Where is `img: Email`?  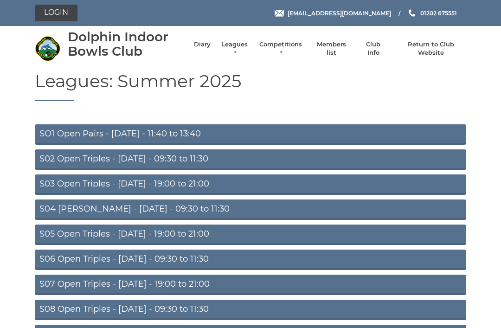 img: Email is located at coordinates (279, 13).